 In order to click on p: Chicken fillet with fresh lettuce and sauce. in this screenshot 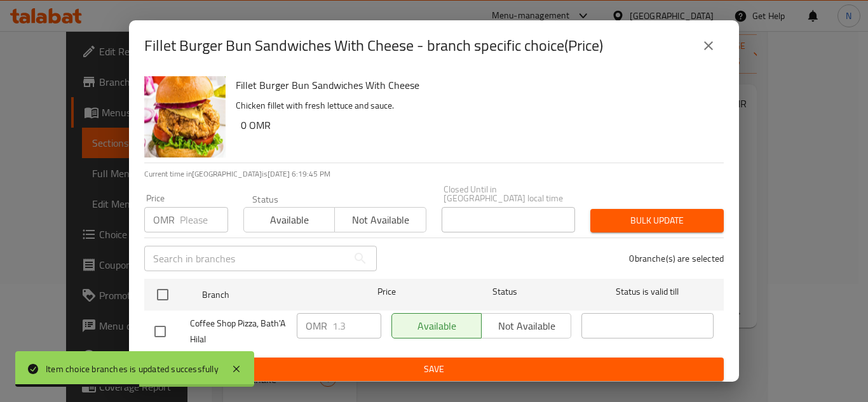, I will do `click(475, 105)`.